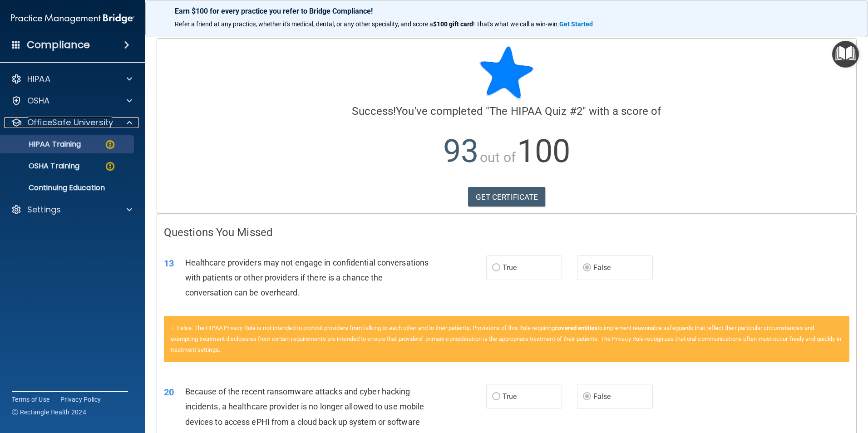  Describe the element at coordinates (49, 412) in the screenshot. I see `span: Ⓒ Rectangle Health 2024` at that location.